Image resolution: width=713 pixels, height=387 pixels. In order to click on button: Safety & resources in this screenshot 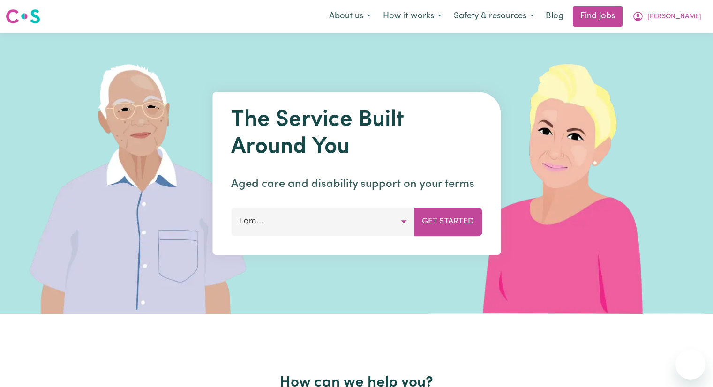, I will do `click(494, 16)`.